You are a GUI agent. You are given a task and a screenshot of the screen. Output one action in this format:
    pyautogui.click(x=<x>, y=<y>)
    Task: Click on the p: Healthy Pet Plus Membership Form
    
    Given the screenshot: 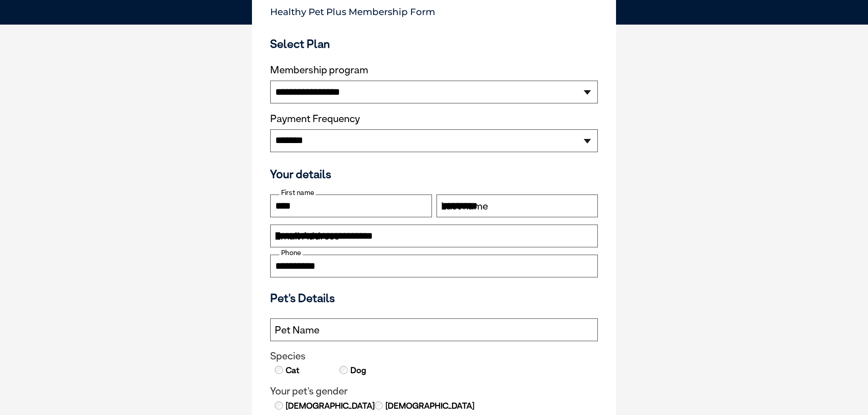 What is the action you would take?
    pyautogui.click(x=434, y=10)
    